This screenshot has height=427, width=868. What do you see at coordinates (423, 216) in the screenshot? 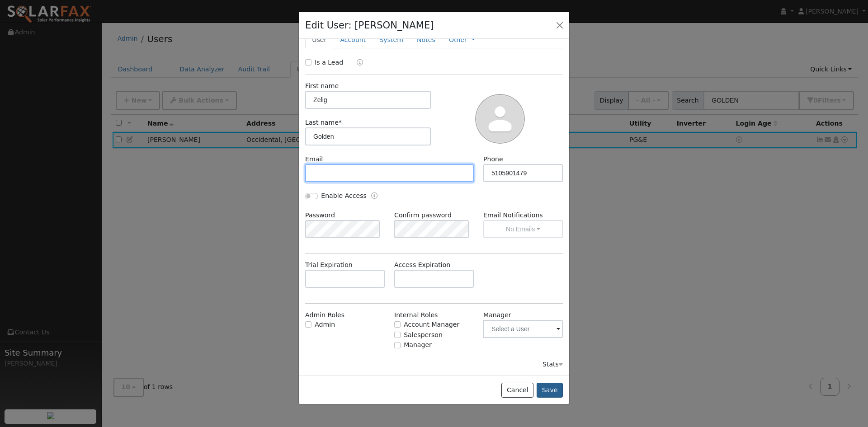
I see `label: Confirm password` at bounding box center [423, 216].